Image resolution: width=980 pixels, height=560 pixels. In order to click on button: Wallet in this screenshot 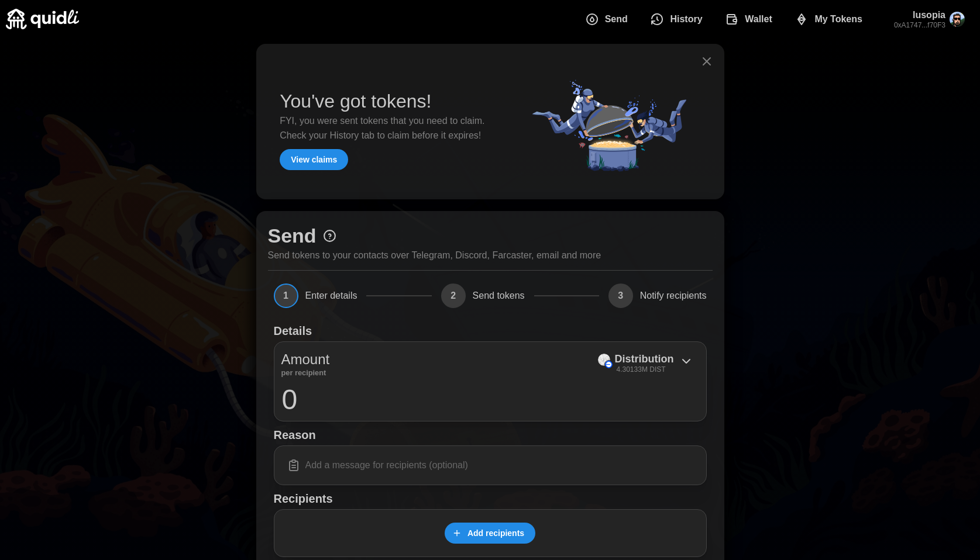, I will do `click(751, 19)`.